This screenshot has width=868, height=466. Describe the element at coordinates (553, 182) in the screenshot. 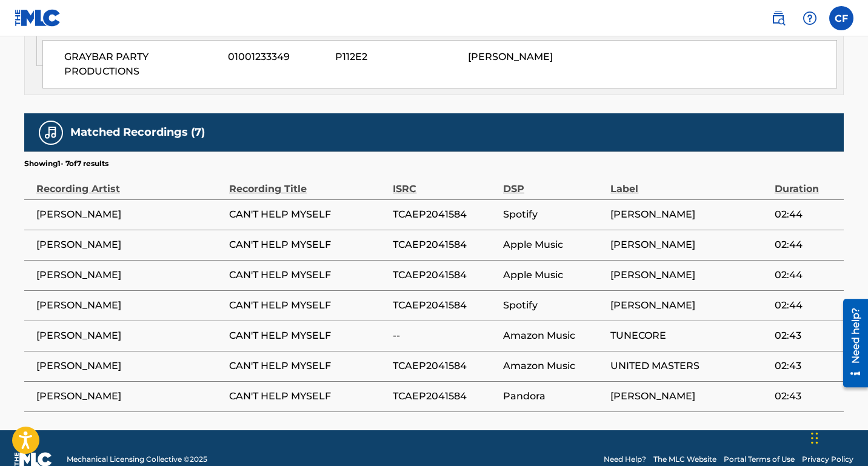

I see `div: DSP` at that location.